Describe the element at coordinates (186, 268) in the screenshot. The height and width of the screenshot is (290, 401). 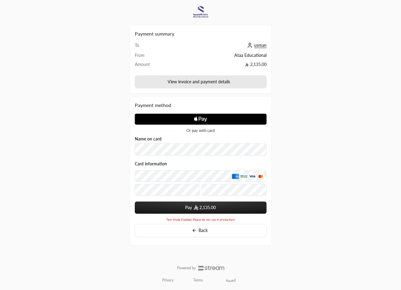
I see `p: Powered by` at that location.